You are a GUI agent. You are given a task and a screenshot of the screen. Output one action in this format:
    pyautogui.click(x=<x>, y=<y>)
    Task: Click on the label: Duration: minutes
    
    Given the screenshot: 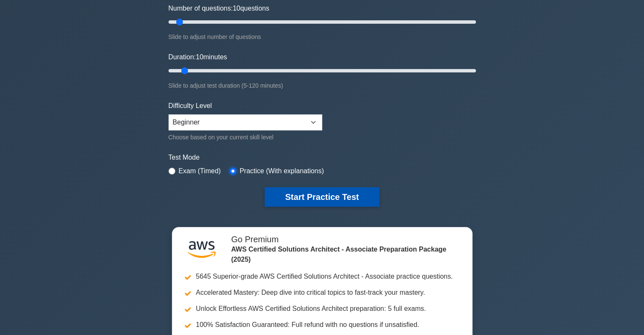 What is the action you would take?
    pyautogui.click(x=198, y=57)
    